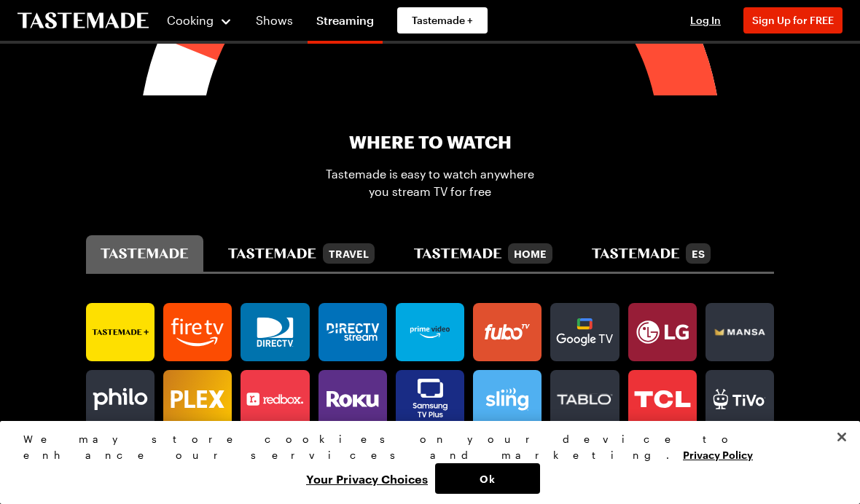 The width and height of the screenshot is (860, 504). What do you see at coordinates (442, 20) in the screenshot?
I see `span: Tastemade +` at bounding box center [442, 20].